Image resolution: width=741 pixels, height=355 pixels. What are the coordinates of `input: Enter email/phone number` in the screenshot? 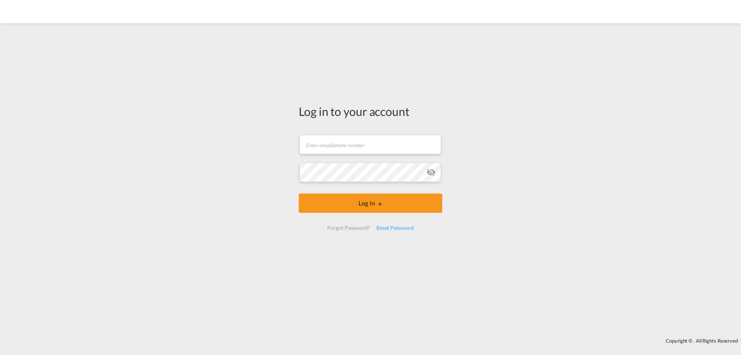 It's located at (370, 144).